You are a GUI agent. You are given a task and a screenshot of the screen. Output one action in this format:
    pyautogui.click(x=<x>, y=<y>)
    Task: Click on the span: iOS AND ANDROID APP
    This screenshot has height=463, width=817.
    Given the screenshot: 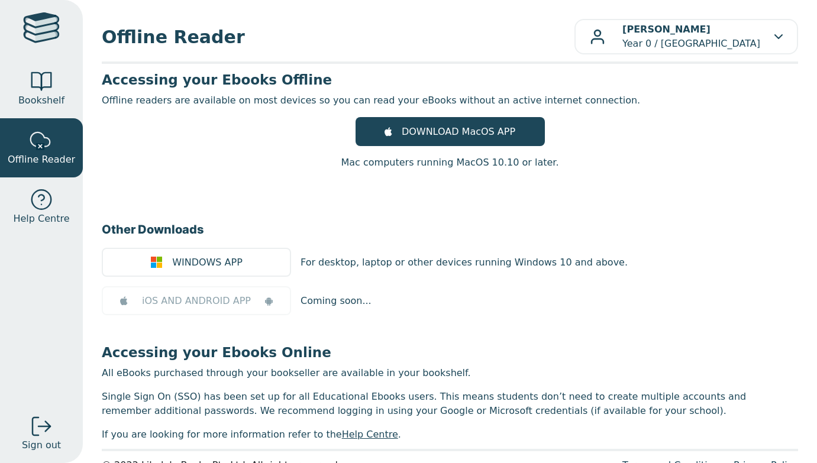 What is the action you would take?
    pyautogui.click(x=196, y=301)
    